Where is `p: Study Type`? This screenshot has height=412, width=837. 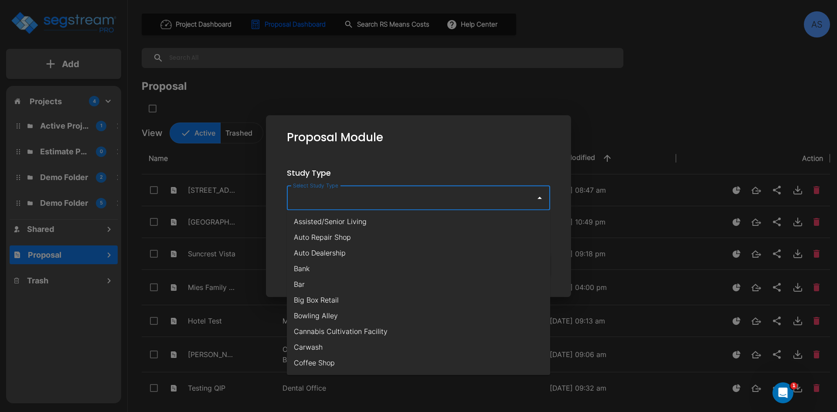 p: Study Type is located at coordinates (419, 173).